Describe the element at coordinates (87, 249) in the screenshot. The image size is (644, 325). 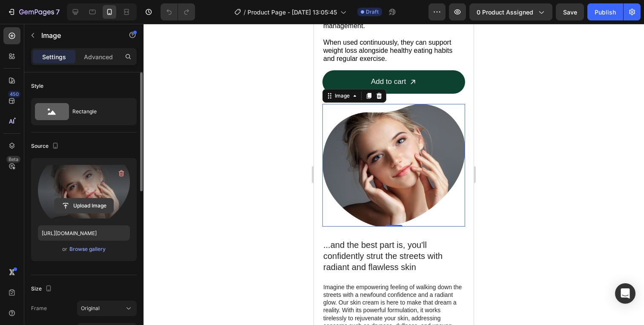
I see `div: Browse gallery` at that location.